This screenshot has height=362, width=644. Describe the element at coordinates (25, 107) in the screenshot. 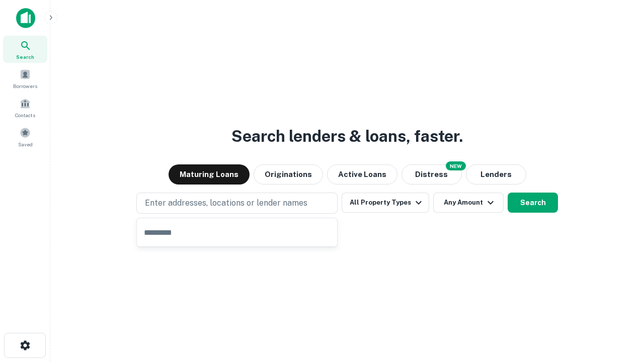

I see `div: Contacts` at that location.